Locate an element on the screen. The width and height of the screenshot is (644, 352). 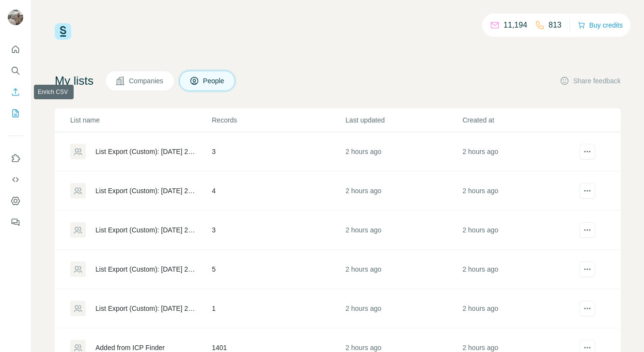
button: Use Surfe API is located at coordinates (16, 180).